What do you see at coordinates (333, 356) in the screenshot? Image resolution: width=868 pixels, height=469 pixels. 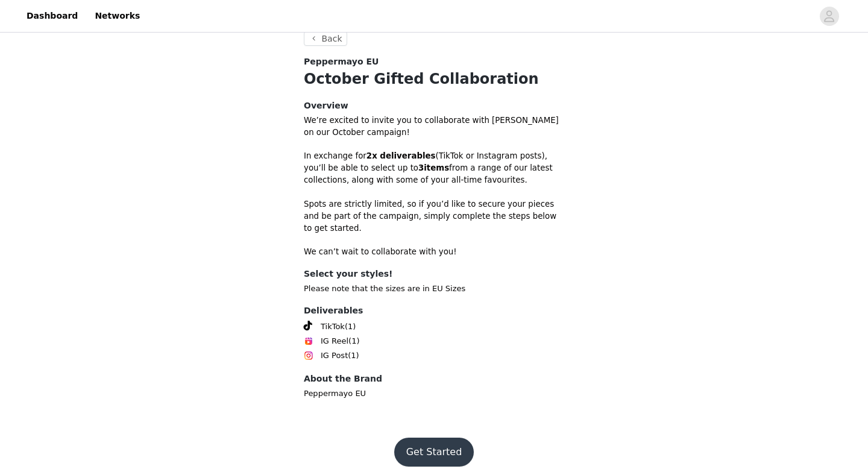 I see `span: IG Post` at bounding box center [333, 356].